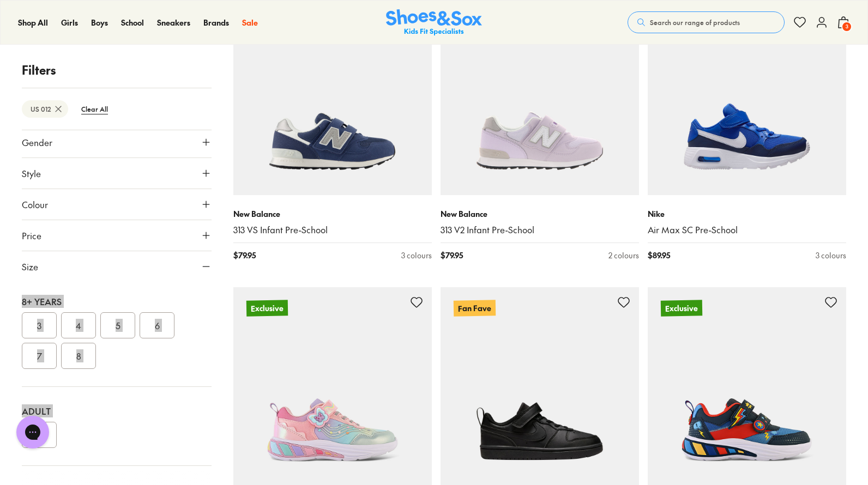 Image resolution: width=868 pixels, height=485 pixels. I want to click on a: Boys, so click(100, 22).